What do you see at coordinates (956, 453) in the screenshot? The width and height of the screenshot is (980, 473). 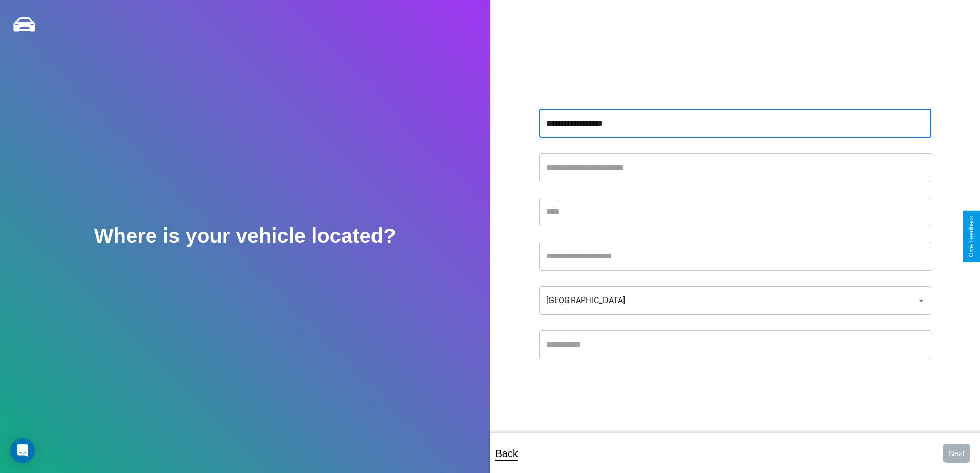 I see `button: Next` at bounding box center [956, 453].